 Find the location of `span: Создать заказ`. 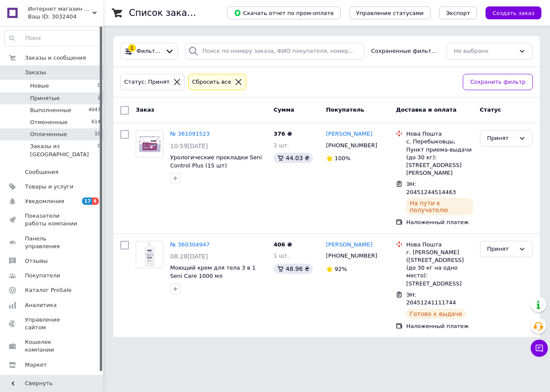

span: Создать заказ is located at coordinates (513, 13).